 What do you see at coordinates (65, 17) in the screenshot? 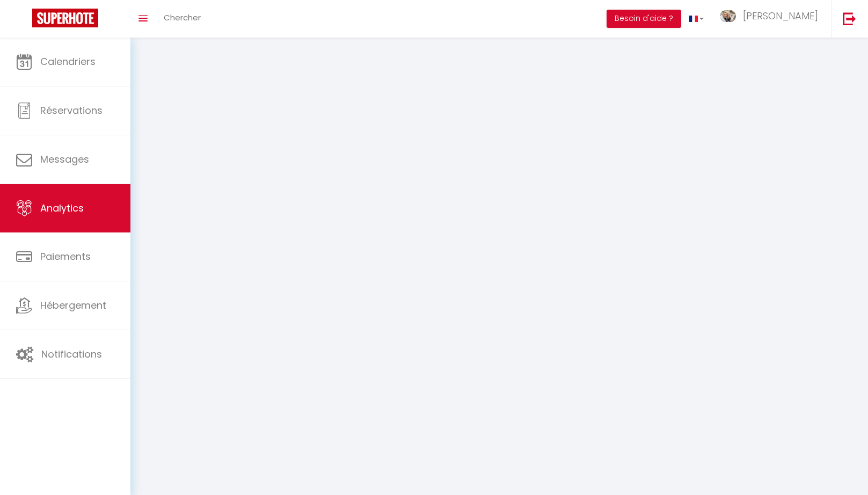
I see `img: Super Booking` at bounding box center [65, 17].